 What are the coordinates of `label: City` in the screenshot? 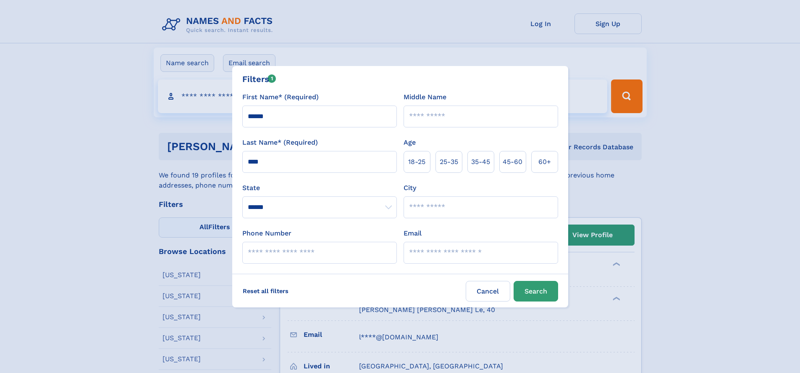 It's located at (410, 188).